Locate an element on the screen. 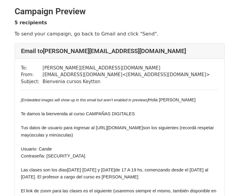 Image resolution: width=239 pixels, height=196 pixels. td: Bienvenia cursos Keytton is located at coordinates (126, 82).